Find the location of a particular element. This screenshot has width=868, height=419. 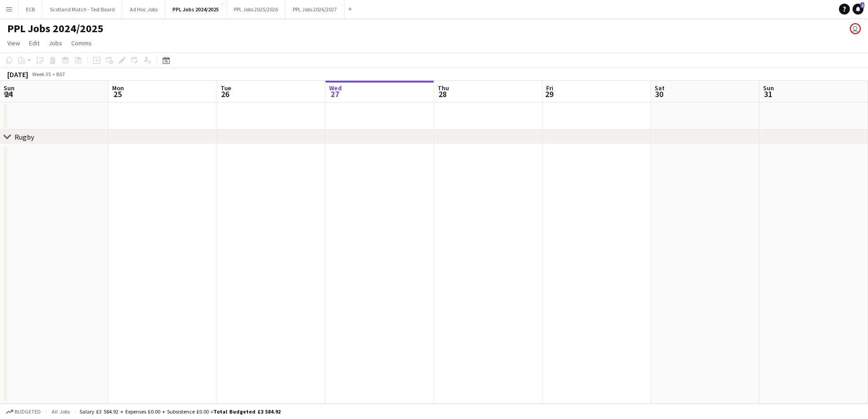

span: View is located at coordinates (14, 43).